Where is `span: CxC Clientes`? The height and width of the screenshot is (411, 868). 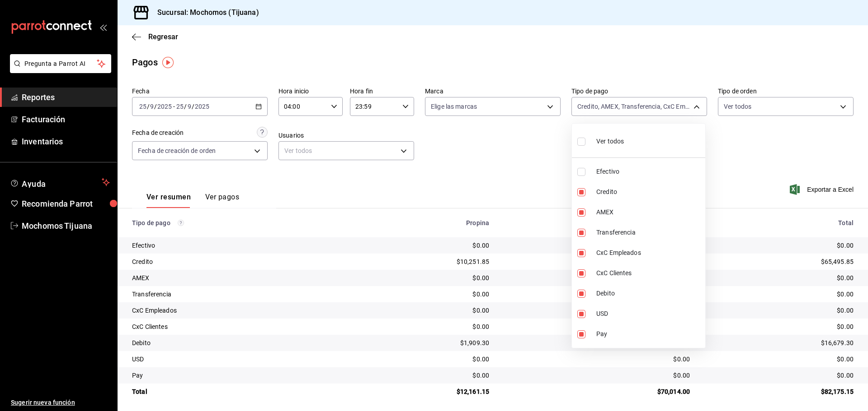 span: CxC Clientes is located at coordinates (648, 273).